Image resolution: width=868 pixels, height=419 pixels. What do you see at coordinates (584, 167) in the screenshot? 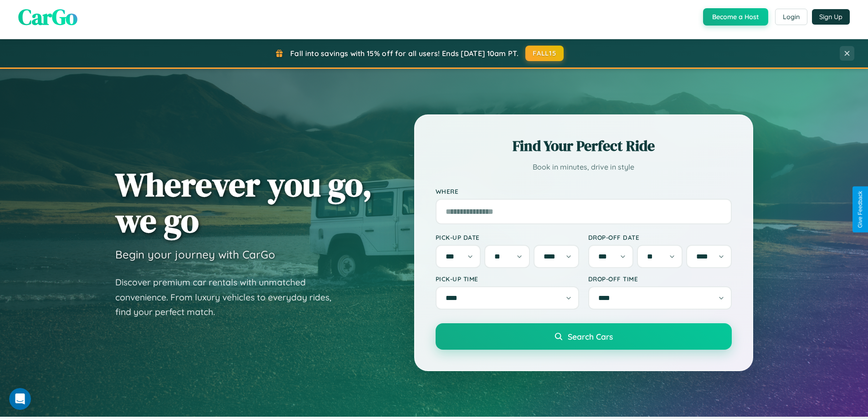
I see `p: Book in minutes, drive in style` at bounding box center [584, 167].